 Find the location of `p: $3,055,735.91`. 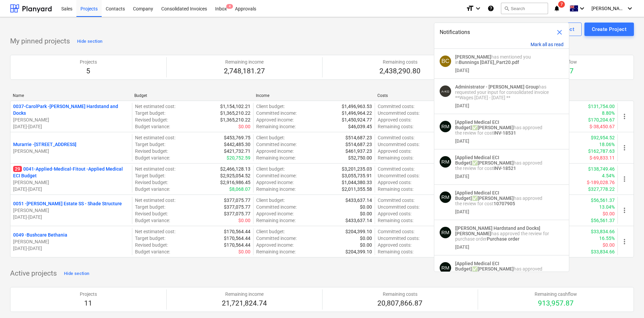

p: $3,055,735.91 is located at coordinates (357, 176).